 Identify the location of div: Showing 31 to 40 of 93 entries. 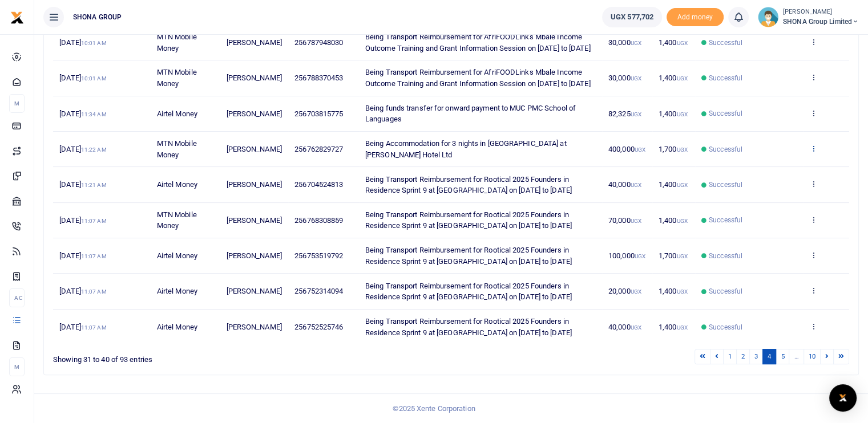
(216, 357).